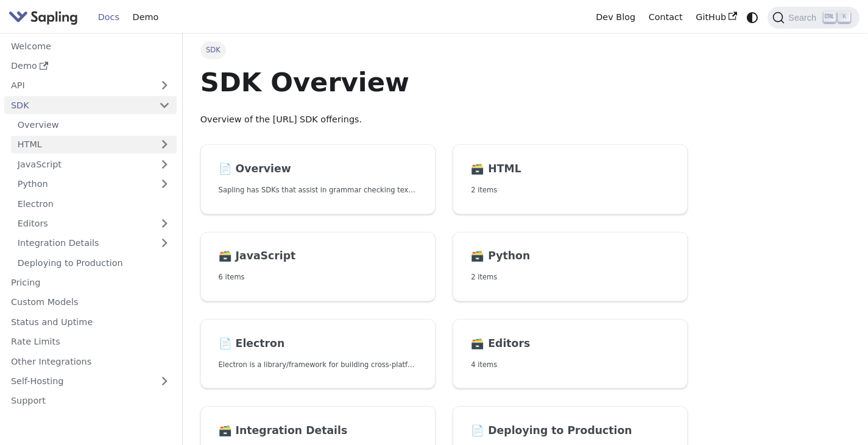  I want to click on a: Self-Hosting, so click(90, 381).